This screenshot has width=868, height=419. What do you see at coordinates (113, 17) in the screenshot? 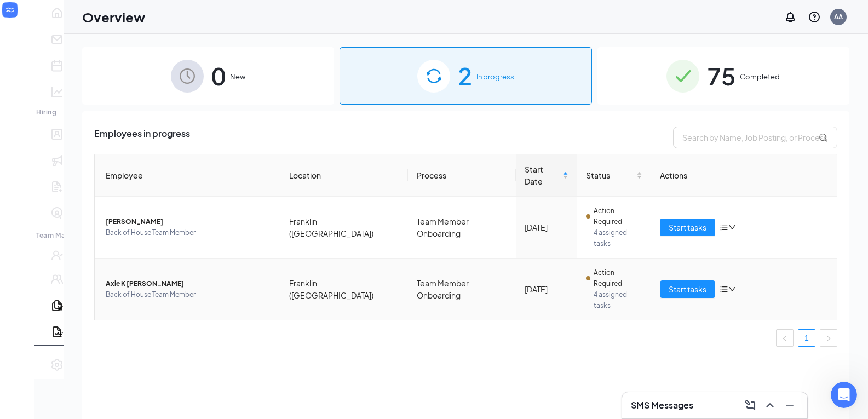
I see `h1: Overview` at bounding box center [113, 17].